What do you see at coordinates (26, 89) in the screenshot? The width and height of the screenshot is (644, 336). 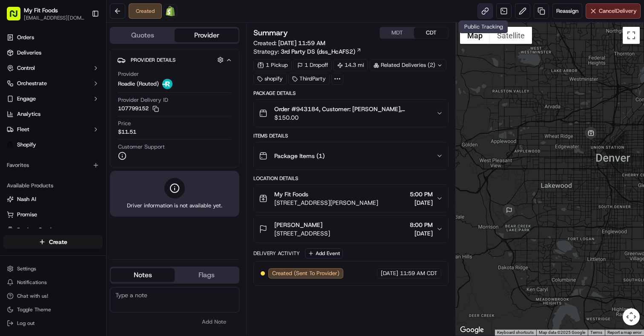 I see `img: 8571987876998_91fb9ceb93ad5c398215_72.jpg` at bounding box center [26, 89].